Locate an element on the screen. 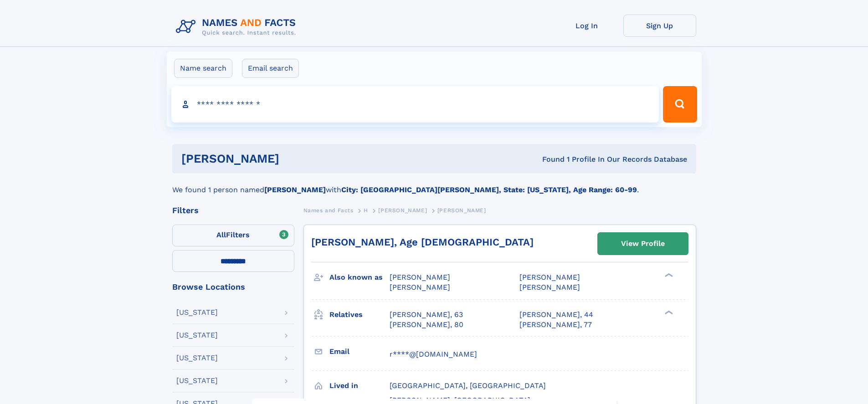 This screenshot has width=868, height=404. label: Filters is located at coordinates (234, 235).